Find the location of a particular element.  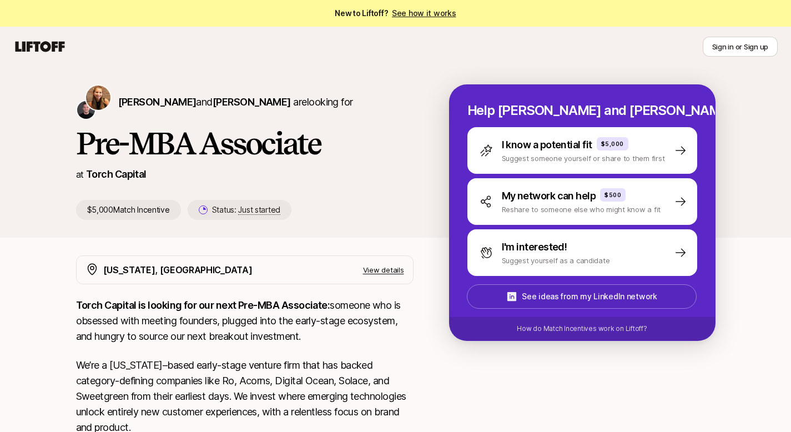

img: Katie Reiner is located at coordinates (98, 98).